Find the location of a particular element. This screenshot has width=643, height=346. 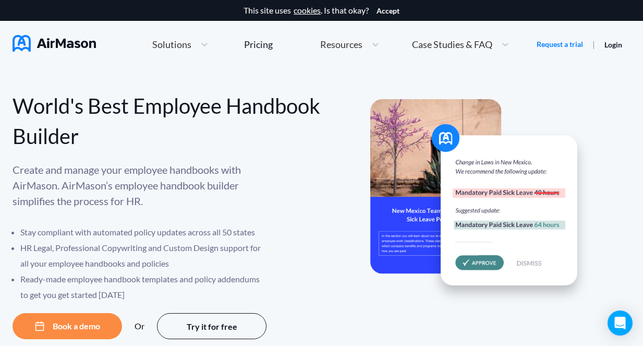

div: Pricing is located at coordinates (258, 44).